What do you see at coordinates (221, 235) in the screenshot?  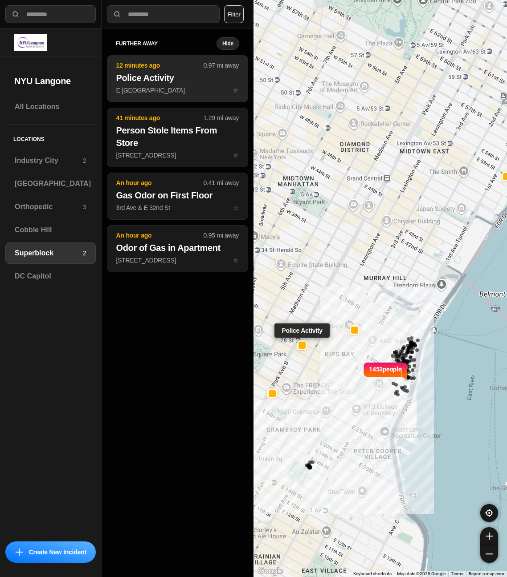 I see `p: 0.95 mi away` at bounding box center [221, 235].